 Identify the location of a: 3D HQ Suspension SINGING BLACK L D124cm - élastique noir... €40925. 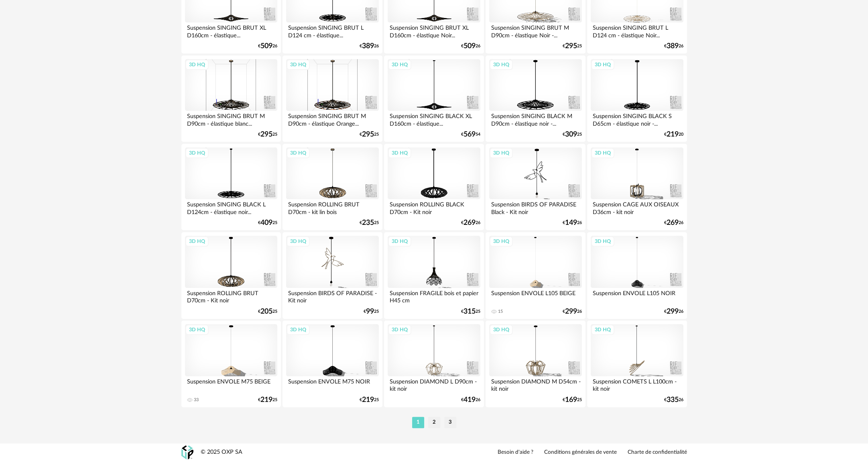
(231, 187).